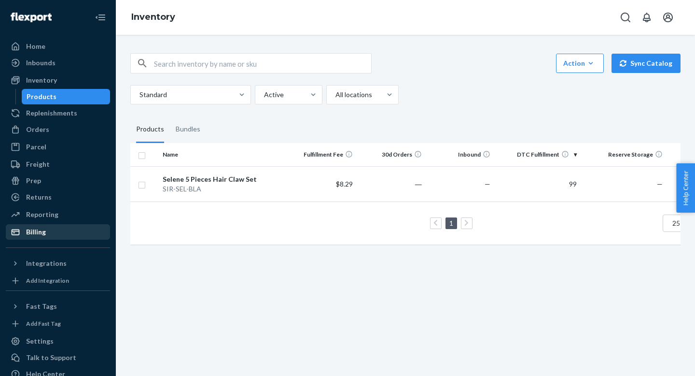 The image size is (695, 376). What do you see at coordinates (36, 46) in the screenshot?
I see `div: Home` at bounding box center [36, 46].